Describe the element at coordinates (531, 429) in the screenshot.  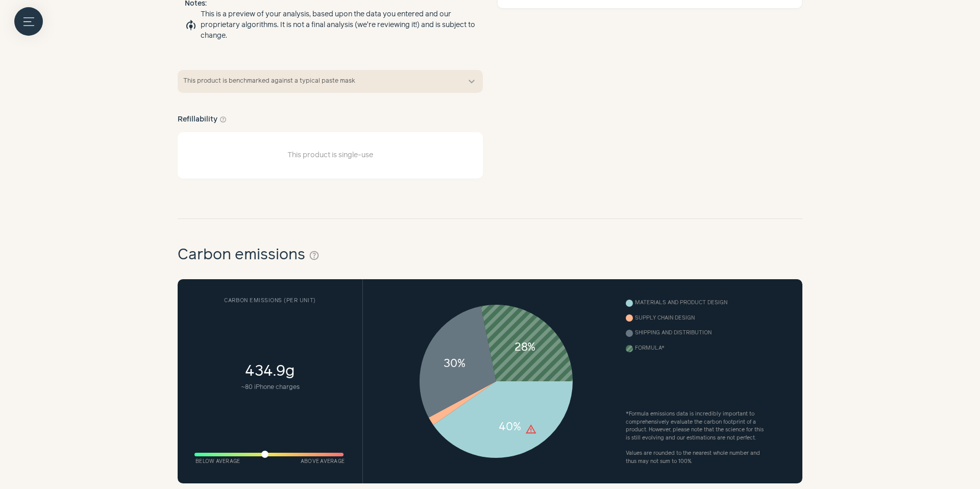
I see `text: warning` at that location.